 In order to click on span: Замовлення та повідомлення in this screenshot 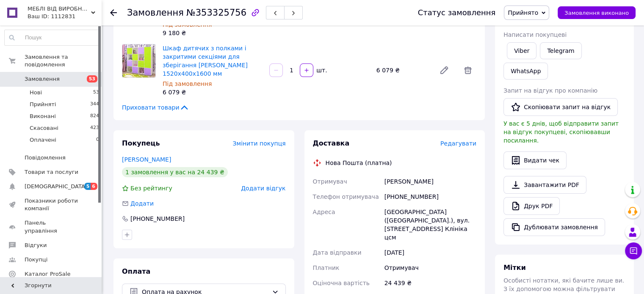, I will do `click(63, 61)`.